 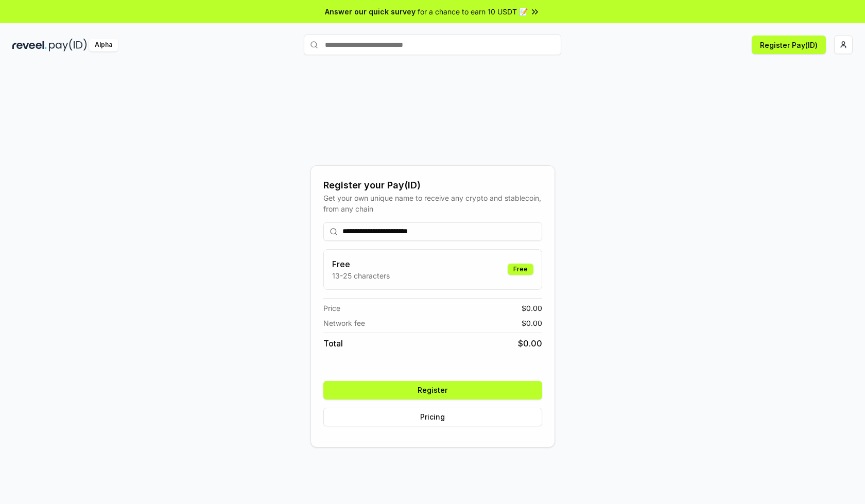 What do you see at coordinates (29, 45) in the screenshot?
I see `img: reveel_dark` at bounding box center [29, 45].